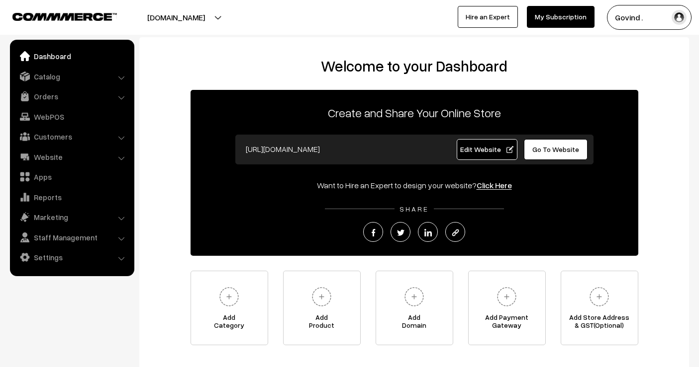  I want to click on span: Add Payment Gateway, so click(507, 324).